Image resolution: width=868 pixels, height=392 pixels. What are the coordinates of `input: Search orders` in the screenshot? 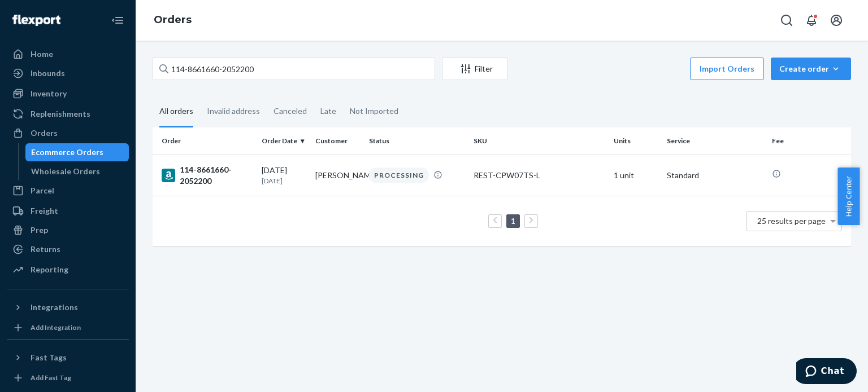 It's located at (294, 69).